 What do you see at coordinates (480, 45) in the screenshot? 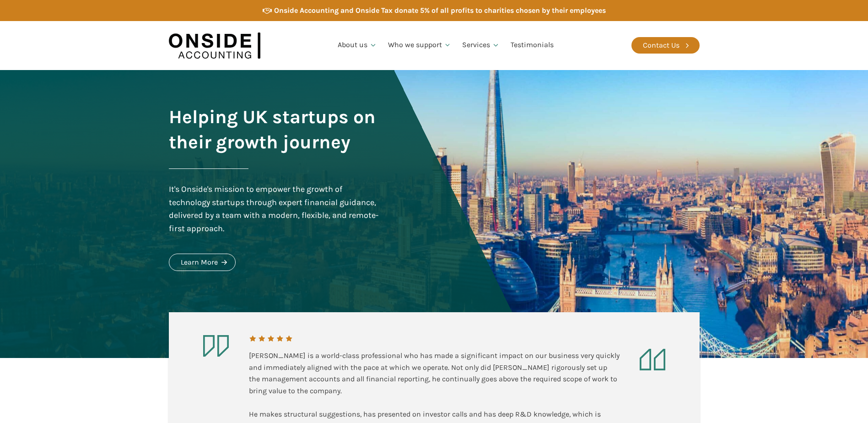
I see `a: Services` at bounding box center [480, 45].